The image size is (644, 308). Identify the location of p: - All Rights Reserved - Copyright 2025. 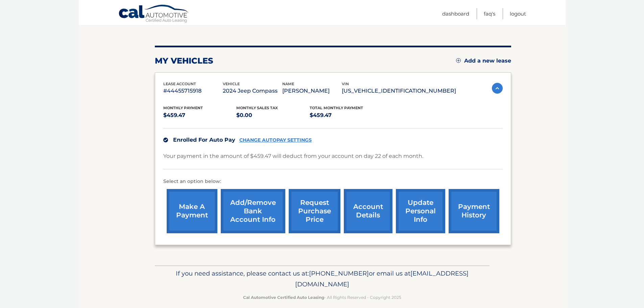
(322, 297).